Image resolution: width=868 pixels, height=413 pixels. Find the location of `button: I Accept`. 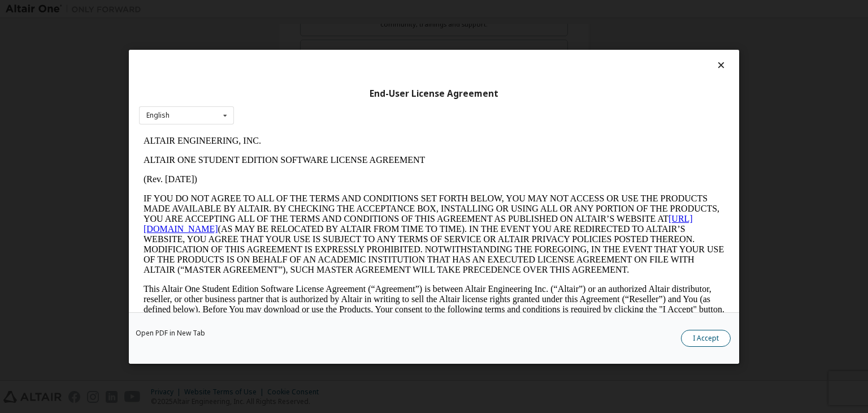

button: I Accept is located at coordinates (706, 338).